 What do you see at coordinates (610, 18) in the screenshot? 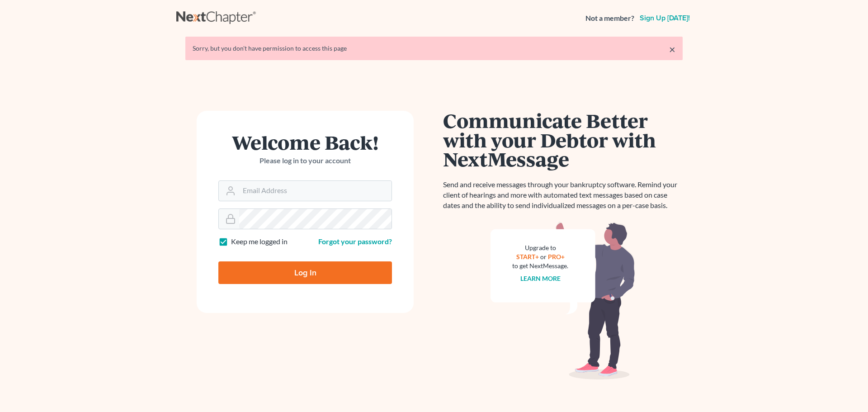
I see `strong: Not a member?` at bounding box center [610, 18].